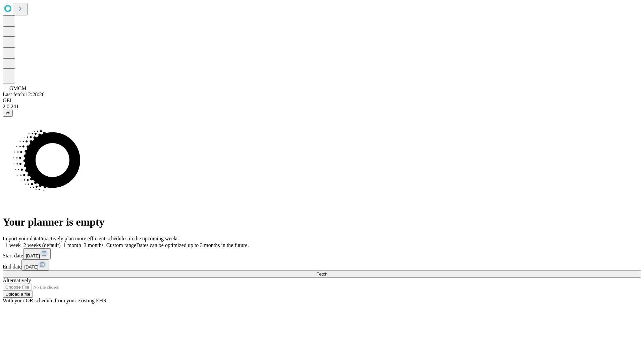 The width and height of the screenshot is (644, 362). Describe the element at coordinates (18, 294) in the screenshot. I see `button: Upload a file` at that location.